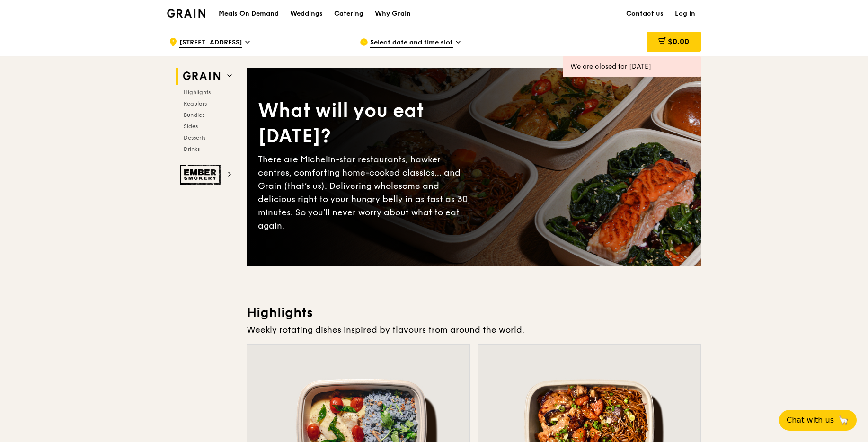  I want to click on h1: Meals On Demand, so click(249, 14).